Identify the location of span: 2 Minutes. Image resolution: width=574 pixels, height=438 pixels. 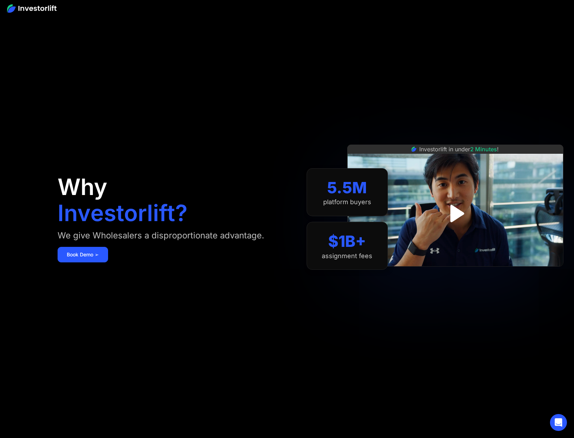
(483, 149).